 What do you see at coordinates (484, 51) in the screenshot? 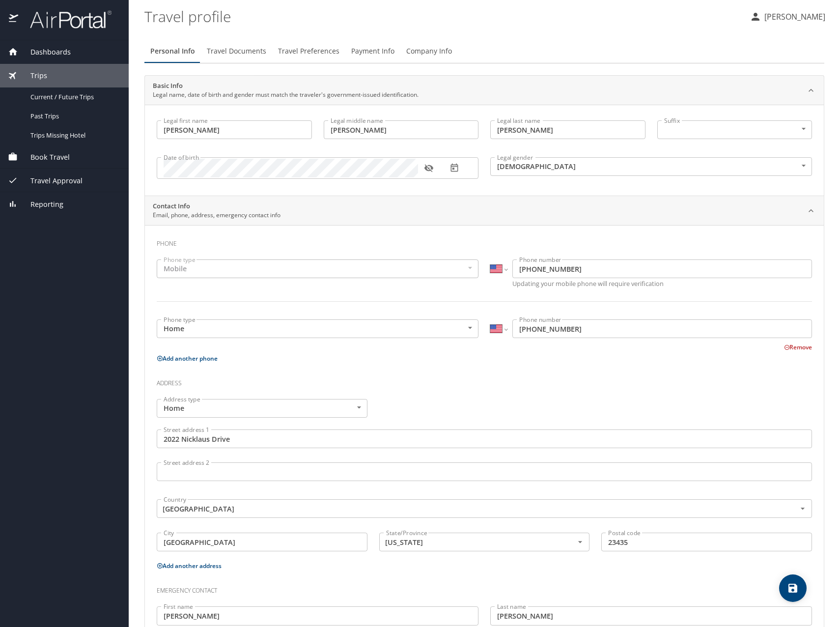
I see `div: Profile` at bounding box center [484, 51].